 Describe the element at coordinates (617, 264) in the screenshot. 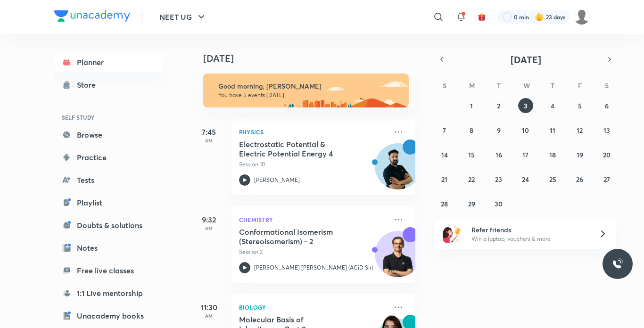

I see `img: ttu` at that location.